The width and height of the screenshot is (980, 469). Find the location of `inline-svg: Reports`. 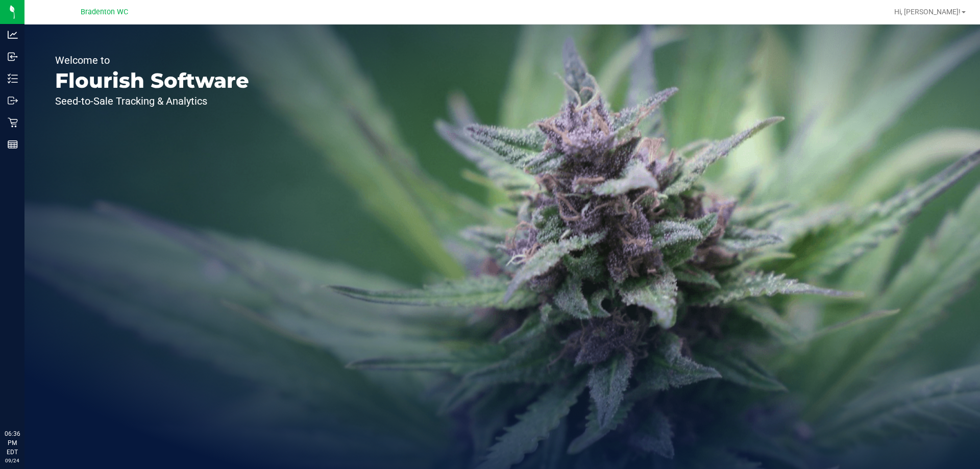

inline-svg: Reports is located at coordinates (13, 145).